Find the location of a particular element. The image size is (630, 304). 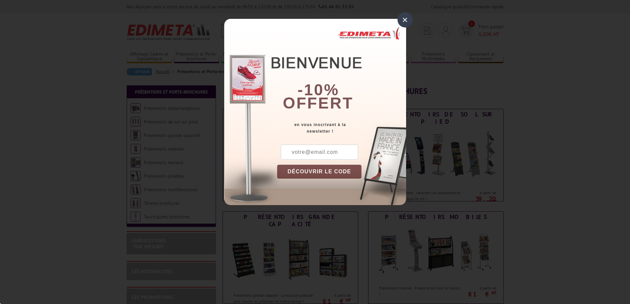

b: -10% is located at coordinates (318, 90).